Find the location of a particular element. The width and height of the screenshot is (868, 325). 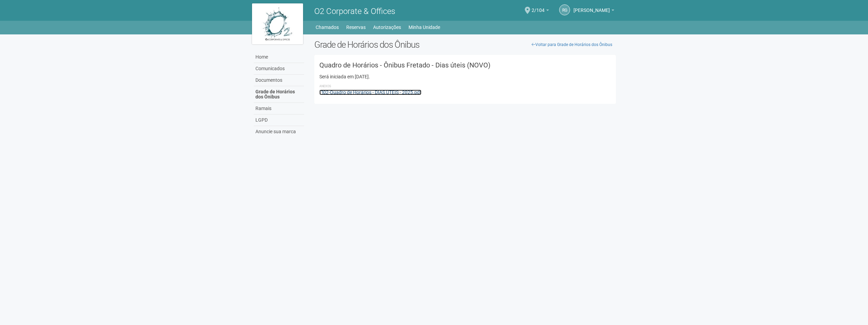

span: Rômulo Gonçalves Ramos is located at coordinates (592, 7).